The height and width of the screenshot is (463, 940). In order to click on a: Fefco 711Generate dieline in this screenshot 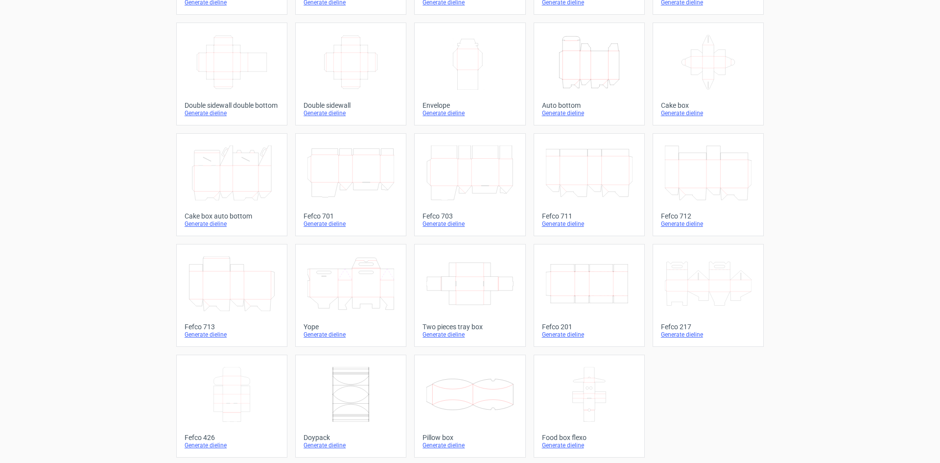, I will do `click(589, 185)`.